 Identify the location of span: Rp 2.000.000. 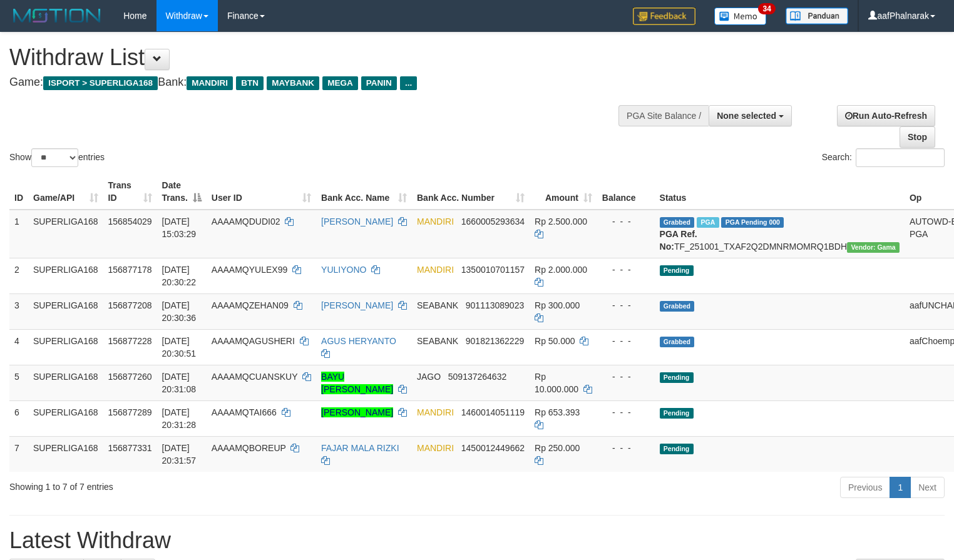
(561, 270).